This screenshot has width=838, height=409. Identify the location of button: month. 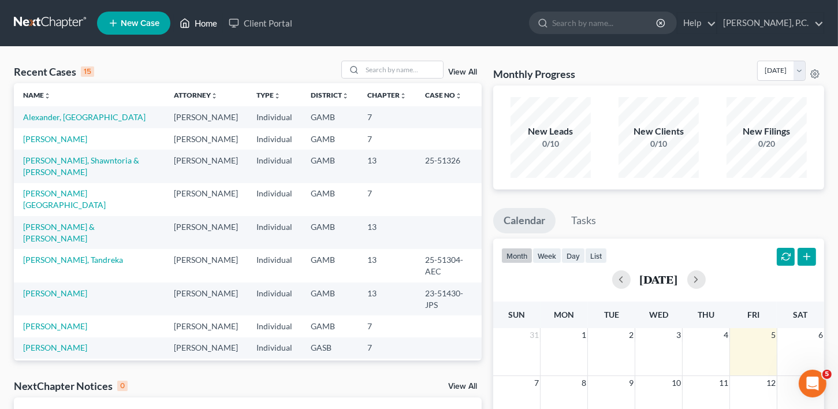
(517, 255).